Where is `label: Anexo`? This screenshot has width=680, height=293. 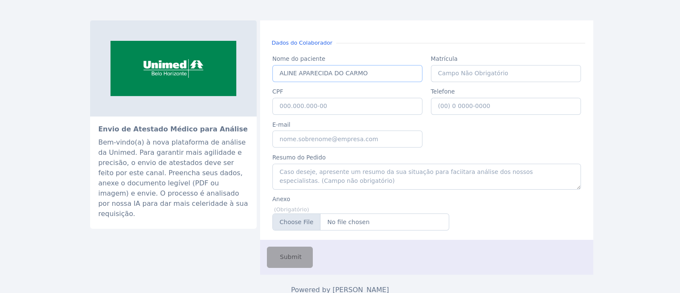 label: Anexo is located at coordinates (361, 199).